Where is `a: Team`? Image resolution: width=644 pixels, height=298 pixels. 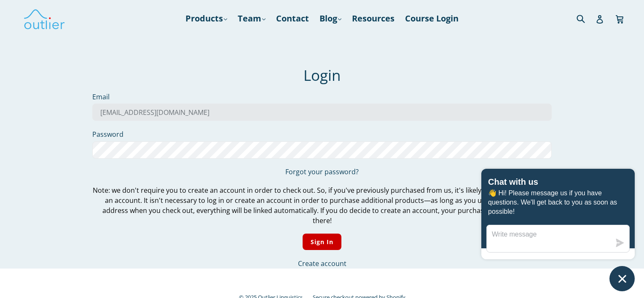 a: Team is located at coordinates (252, 19).